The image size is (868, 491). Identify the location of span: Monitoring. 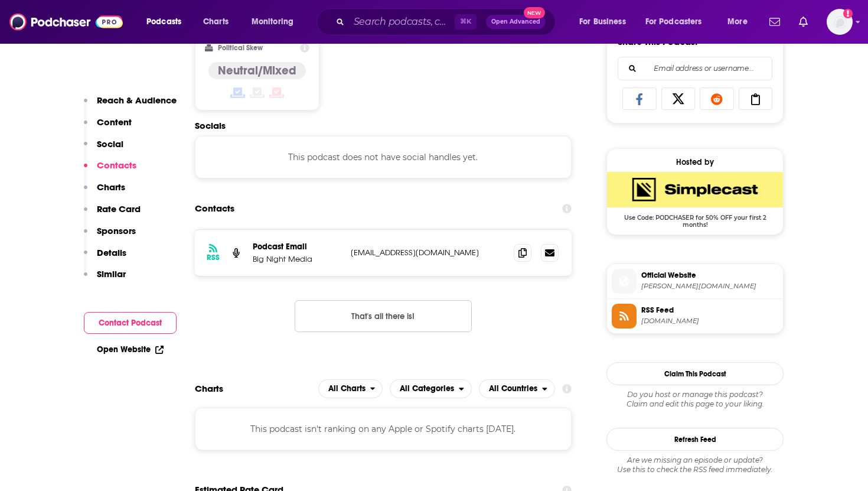
(272, 22).